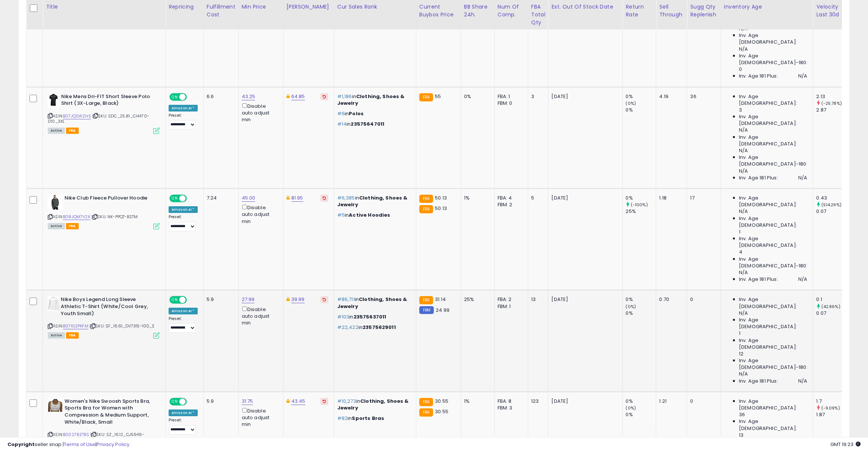 This screenshot has width=868, height=452. Describe the element at coordinates (343, 317) in the screenshot. I see `span: #103` at that location.